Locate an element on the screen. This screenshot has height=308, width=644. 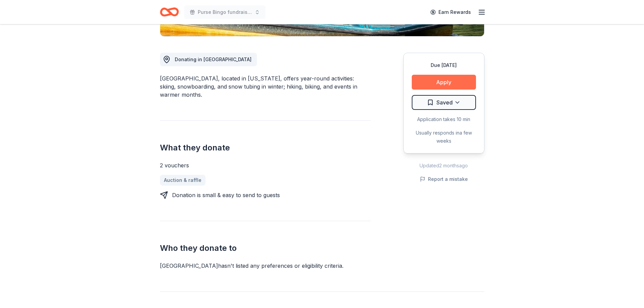
button: Saved is located at coordinates (444, 103).